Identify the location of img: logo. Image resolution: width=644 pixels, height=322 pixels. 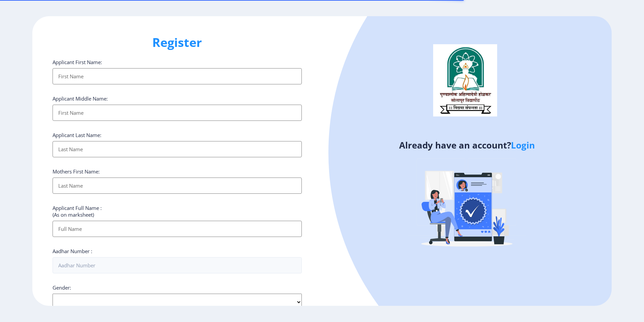
(465, 80).